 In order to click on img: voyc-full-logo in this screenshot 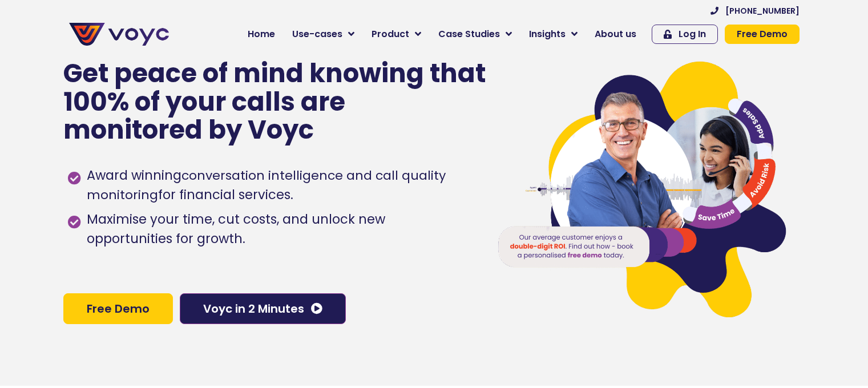, I will do `click(119, 34)`.